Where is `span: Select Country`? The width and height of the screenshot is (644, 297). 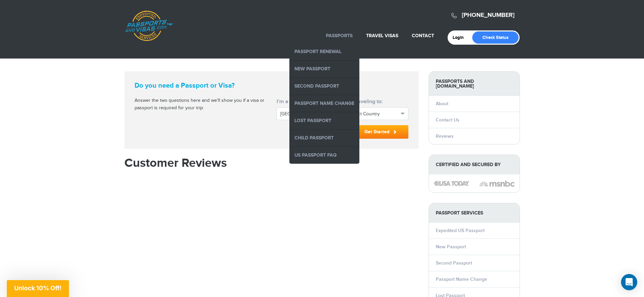
span: Select Country is located at coordinates (374, 114).